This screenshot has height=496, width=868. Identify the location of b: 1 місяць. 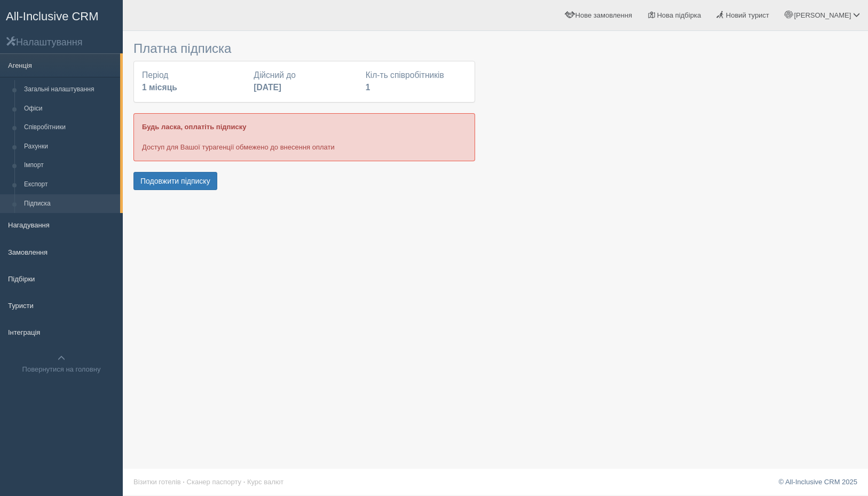
(160, 87).